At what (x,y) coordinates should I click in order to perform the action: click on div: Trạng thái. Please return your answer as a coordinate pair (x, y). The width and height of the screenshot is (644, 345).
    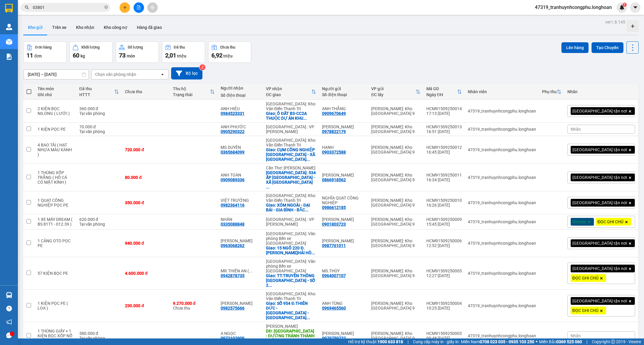
    Looking at the image, I should click on (191, 95).